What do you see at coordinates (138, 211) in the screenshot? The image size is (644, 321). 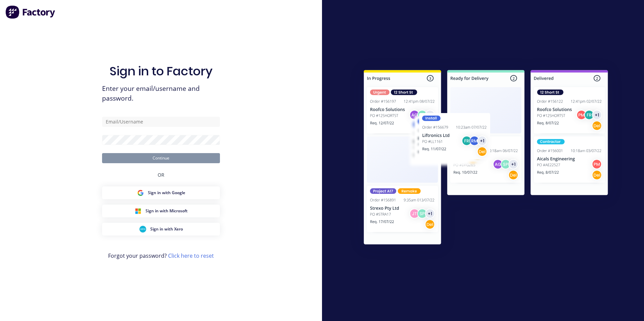 I see `img: Microsoft Sign in` at bounding box center [138, 211].